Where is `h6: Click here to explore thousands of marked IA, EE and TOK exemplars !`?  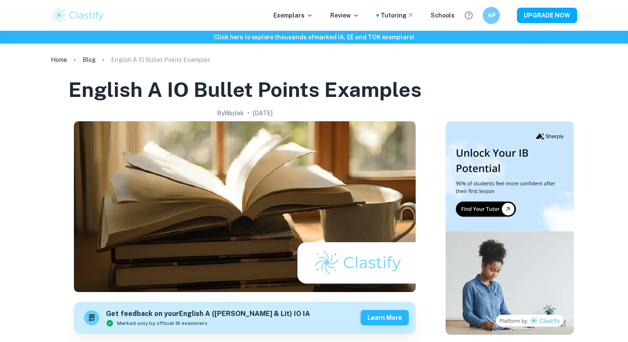 h6: Click here to explore thousands of marked IA, EE and TOK exemplars ! is located at coordinates (314, 37).